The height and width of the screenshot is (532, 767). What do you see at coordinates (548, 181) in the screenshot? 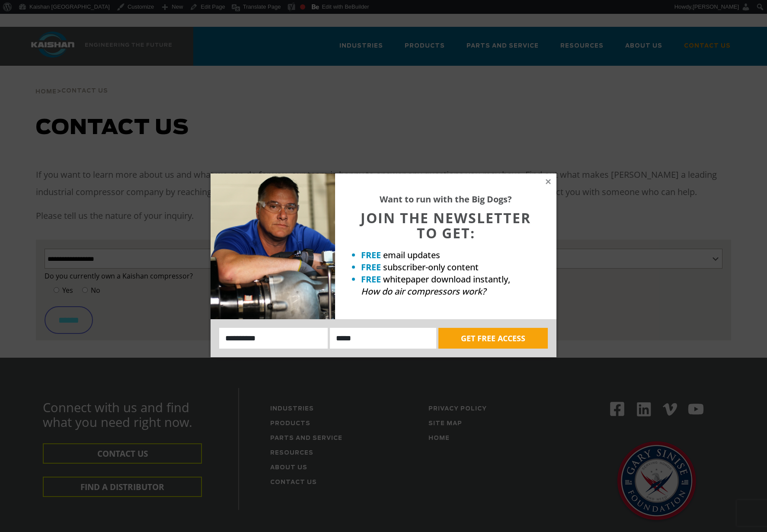
I see `button: Close` at bounding box center [548, 181].